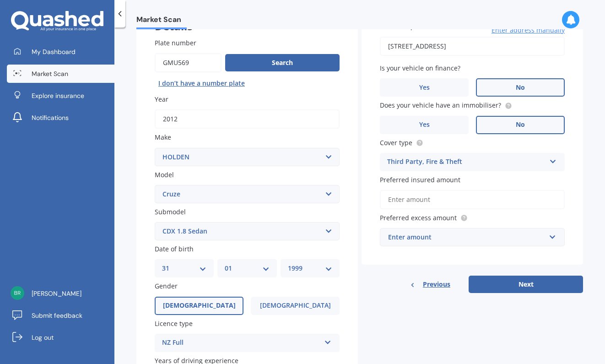 The height and width of the screenshot is (364, 605). What do you see at coordinates (61, 96) in the screenshot?
I see `a: Explore insurance` at bounding box center [61, 96].